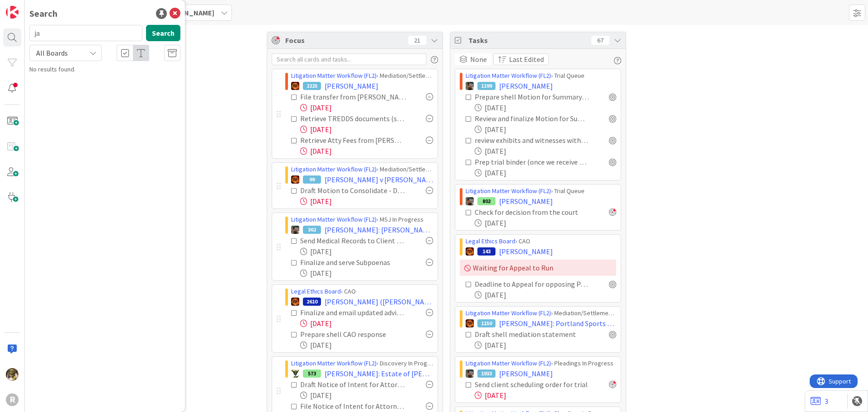  Describe the element at coordinates (362, 76) in the screenshot. I see `div: › Mediation/Settlement Queue` at that location.